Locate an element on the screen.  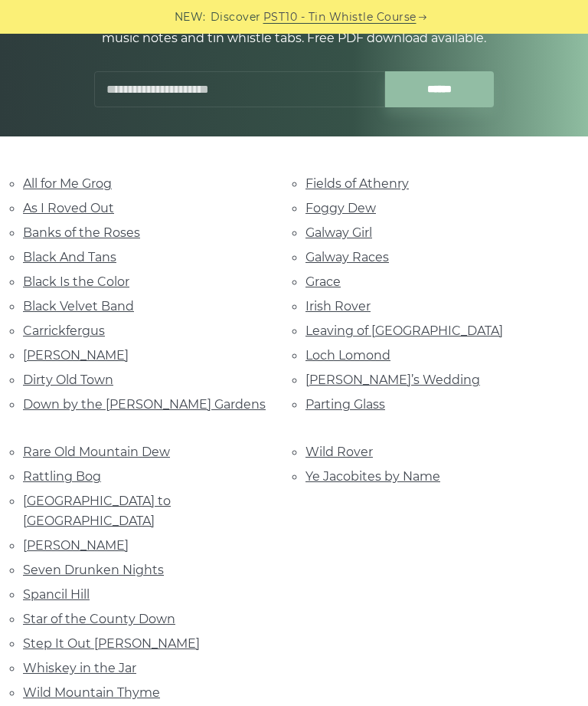
a: Whiskey in the Jar is located at coordinates (79, 668).